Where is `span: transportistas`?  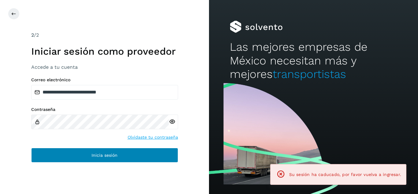
span: transportistas is located at coordinates (309, 74).